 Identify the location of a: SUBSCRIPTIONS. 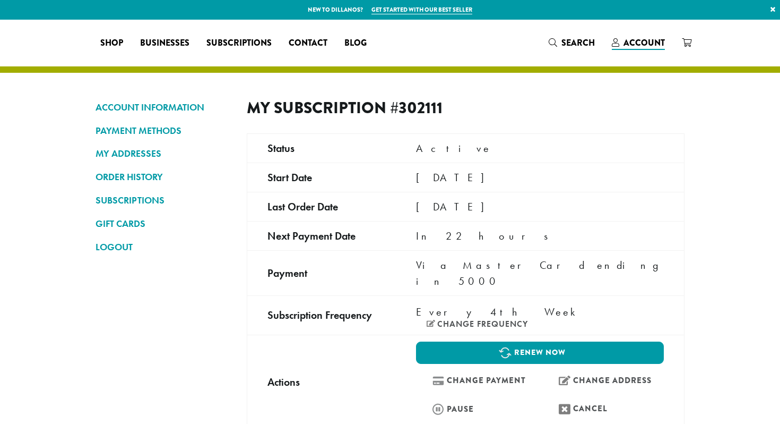
(163, 200).